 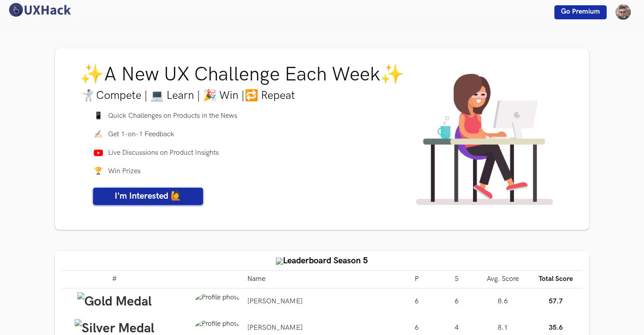 I want to click on a: Go Premium, so click(x=580, y=12).